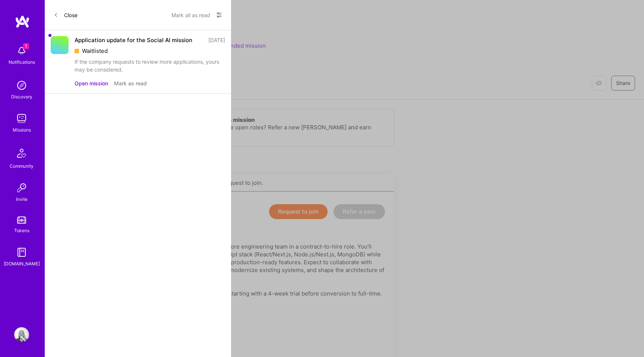 Image resolution: width=644 pixels, height=357 pixels. What do you see at coordinates (22, 220) in the screenshot?
I see `img: tokens` at bounding box center [22, 220].